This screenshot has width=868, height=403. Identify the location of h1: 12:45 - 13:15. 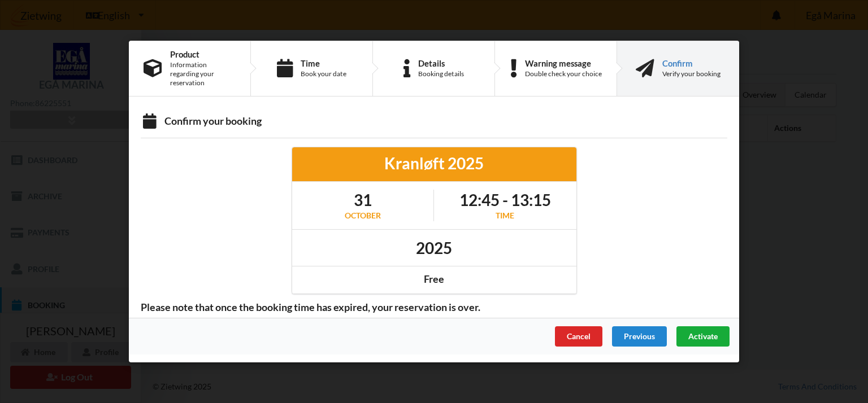
(505, 200).